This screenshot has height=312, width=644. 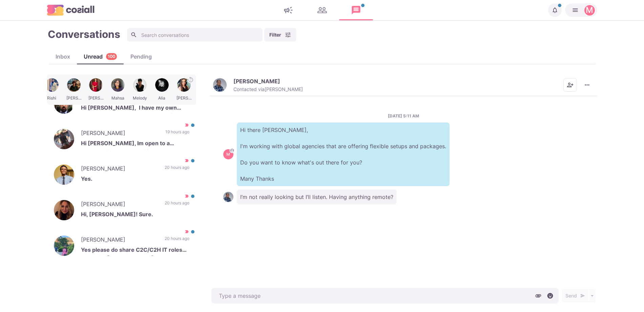 I want to click on button: Notifications, so click(x=555, y=10).